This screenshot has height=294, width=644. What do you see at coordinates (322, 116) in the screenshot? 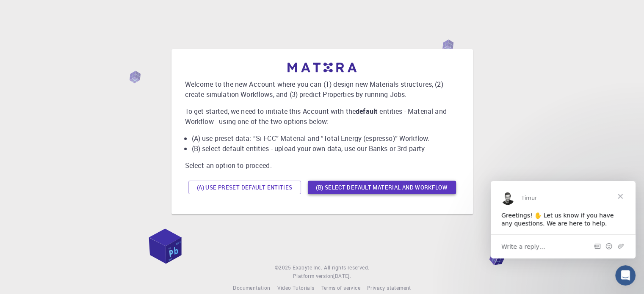
I see `p: To get started, we need to initiate this Account with the entities - Material and Workflow - usin...` at bounding box center [322, 116].